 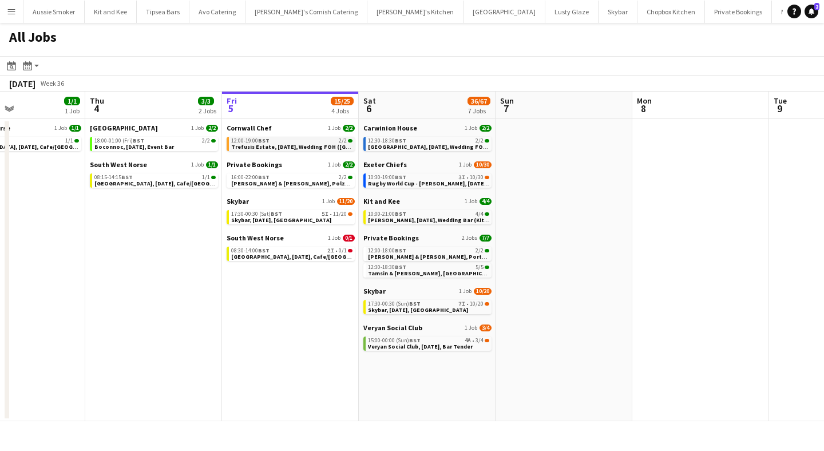 I want to click on button: Avo Catering, so click(x=218, y=11).